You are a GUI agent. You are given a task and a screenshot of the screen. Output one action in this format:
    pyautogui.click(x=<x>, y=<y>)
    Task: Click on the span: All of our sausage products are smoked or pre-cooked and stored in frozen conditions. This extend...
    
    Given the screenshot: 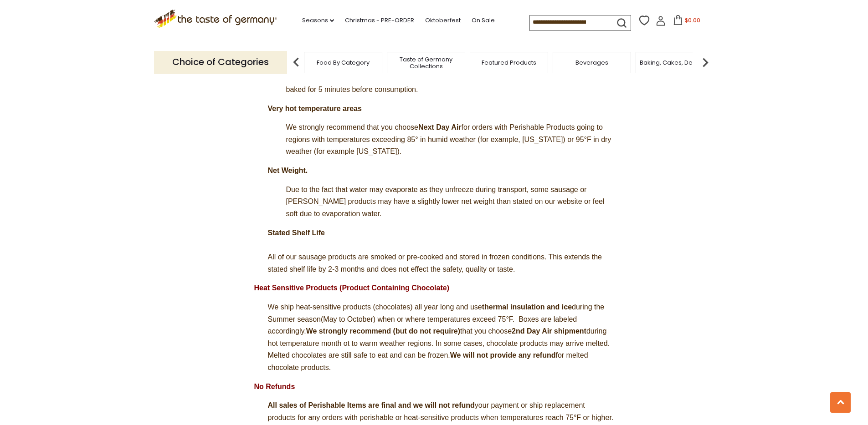 What is the action you would take?
    pyautogui.click(x=434, y=263)
    